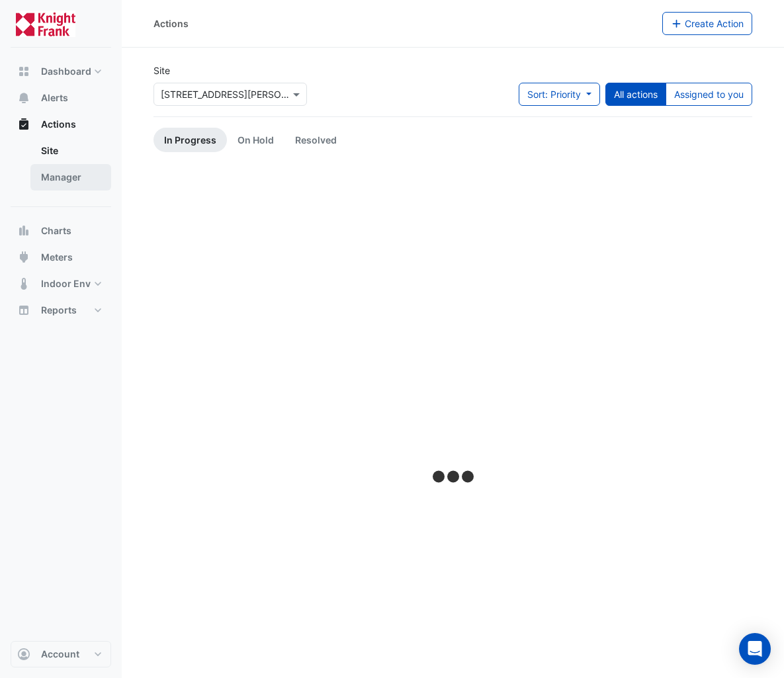  I want to click on button: Dashboard, so click(61, 72).